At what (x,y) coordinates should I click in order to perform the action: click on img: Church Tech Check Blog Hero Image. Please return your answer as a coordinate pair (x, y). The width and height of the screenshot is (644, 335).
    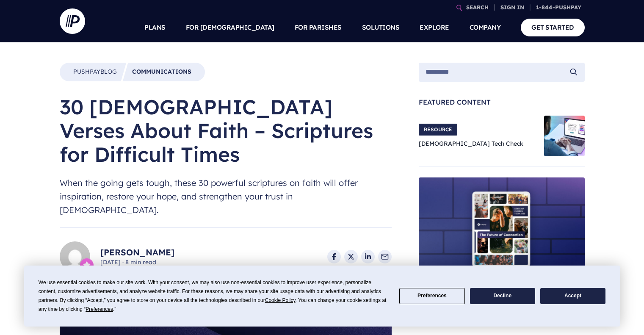
    Looking at the image, I should click on (564, 136).